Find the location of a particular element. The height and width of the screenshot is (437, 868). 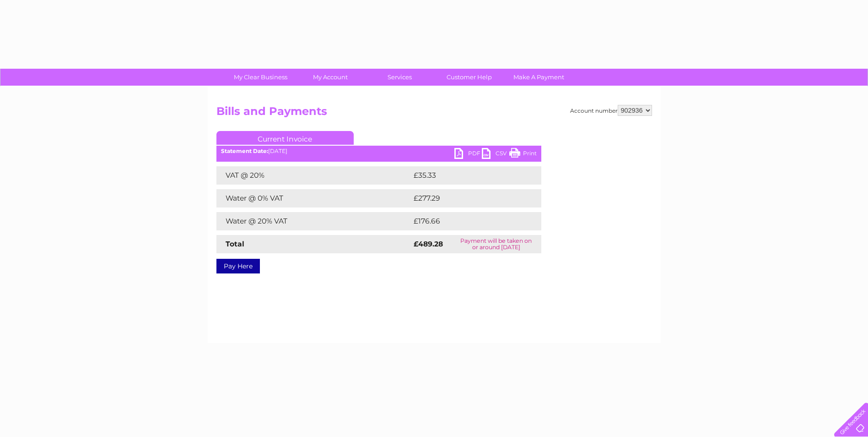

td: £176.66 is located at coordinates (468, 221).